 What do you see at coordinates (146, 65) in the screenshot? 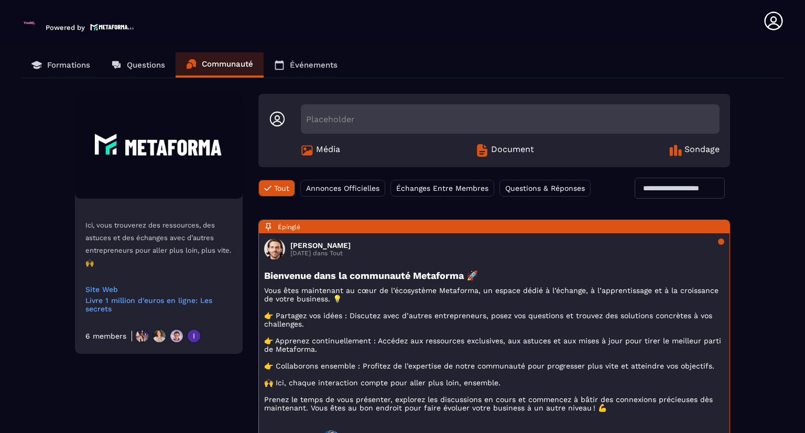
I see `p: Questions` at bounding box center [146, 65].